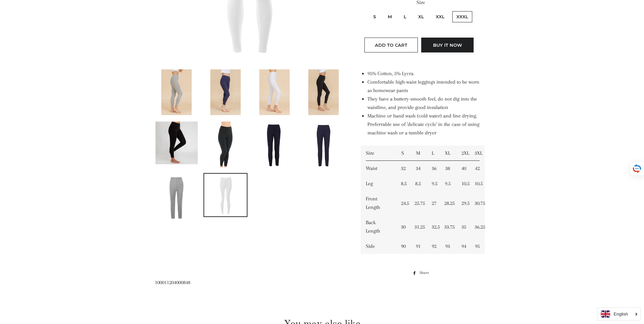 This screenshot has width=644, height=324. What do you see at coordinates (402, 168) in the screenshot?
I see `td: 32` at bounding box center [402, 168].